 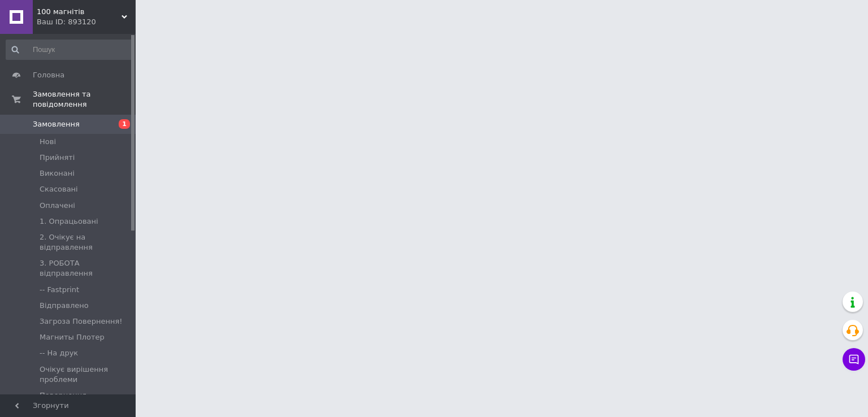 I want to click on span: Прийняті, so click(x=57, y=158).